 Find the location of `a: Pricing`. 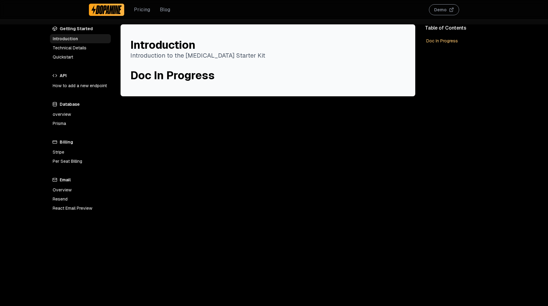

a: Pricing is located at coordinates (142, 10).